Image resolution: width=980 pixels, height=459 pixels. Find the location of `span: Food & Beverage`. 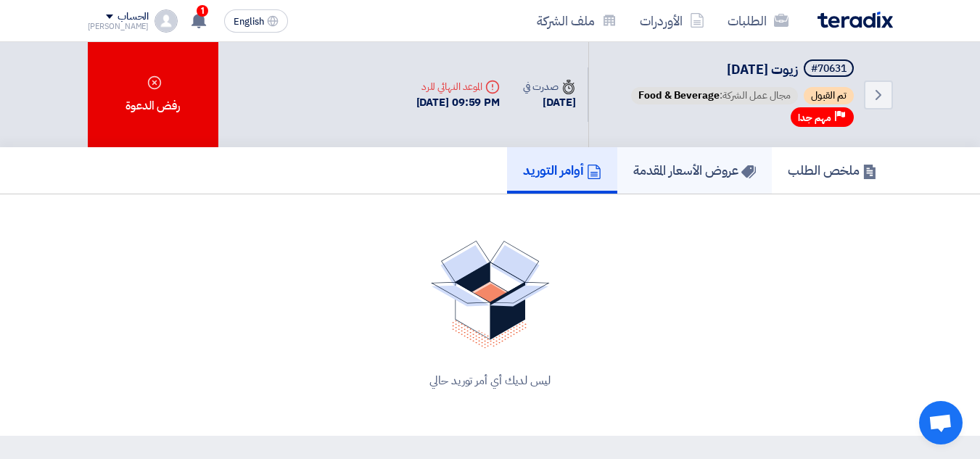

span: Food & Beverage is located at coordinates (679, 95).